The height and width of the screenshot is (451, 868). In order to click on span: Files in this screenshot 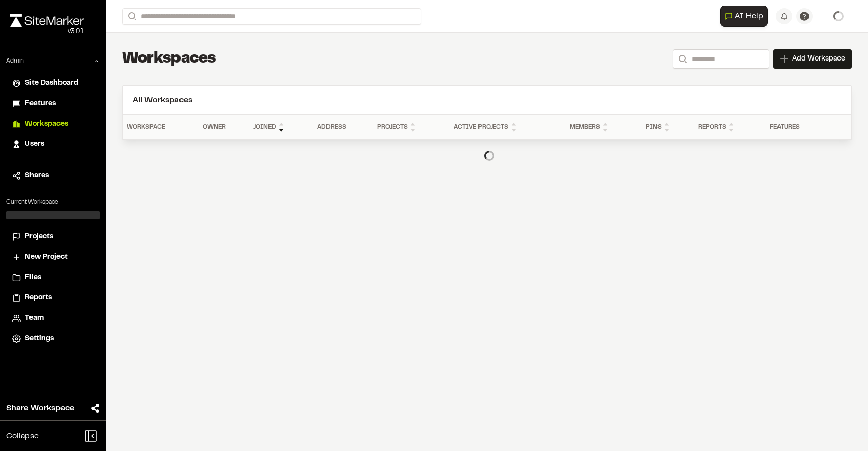, I will do `click(33, 277)`.